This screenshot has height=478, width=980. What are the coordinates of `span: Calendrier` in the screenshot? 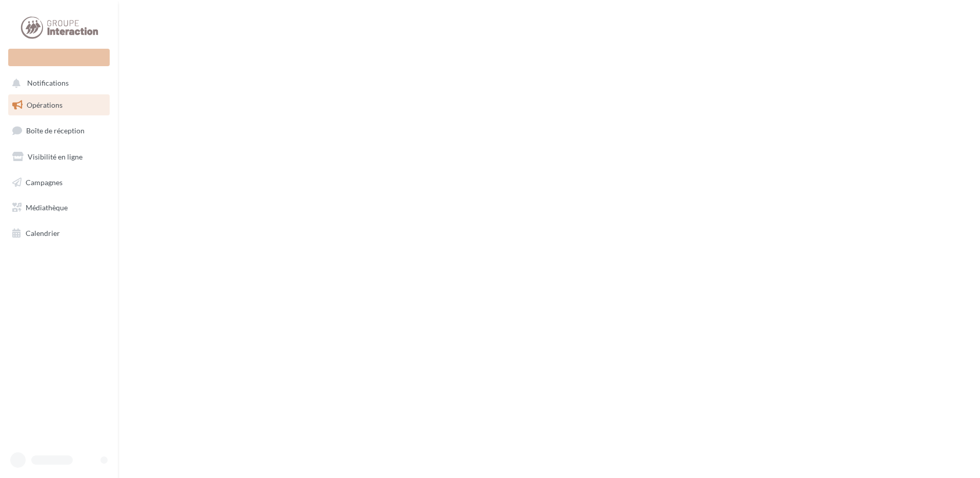 It's located at (43, 233).